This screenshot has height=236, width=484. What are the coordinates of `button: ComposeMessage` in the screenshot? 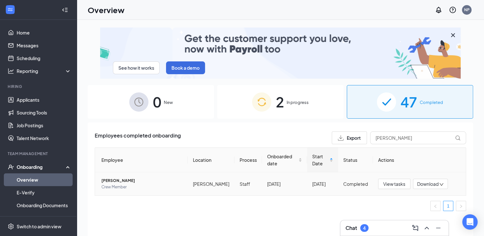 It's located at (415, 228).